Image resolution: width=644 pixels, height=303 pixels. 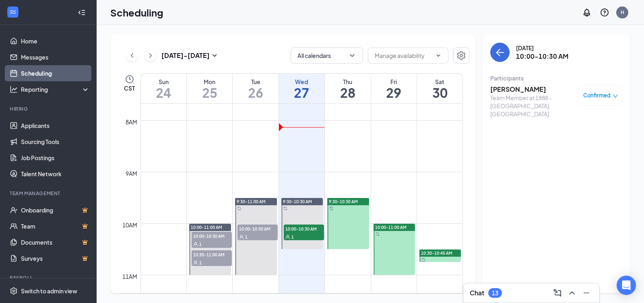 What do you see at coordinates (209, 88) in the screenshot?
I see `a: August 25, 2025` at bounding box center [209, 88].